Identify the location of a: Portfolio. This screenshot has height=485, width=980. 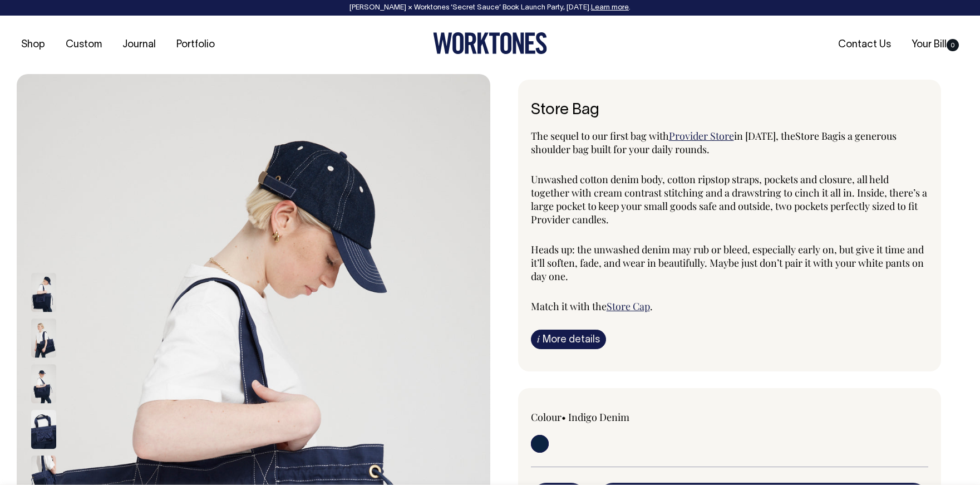
(195, 44).